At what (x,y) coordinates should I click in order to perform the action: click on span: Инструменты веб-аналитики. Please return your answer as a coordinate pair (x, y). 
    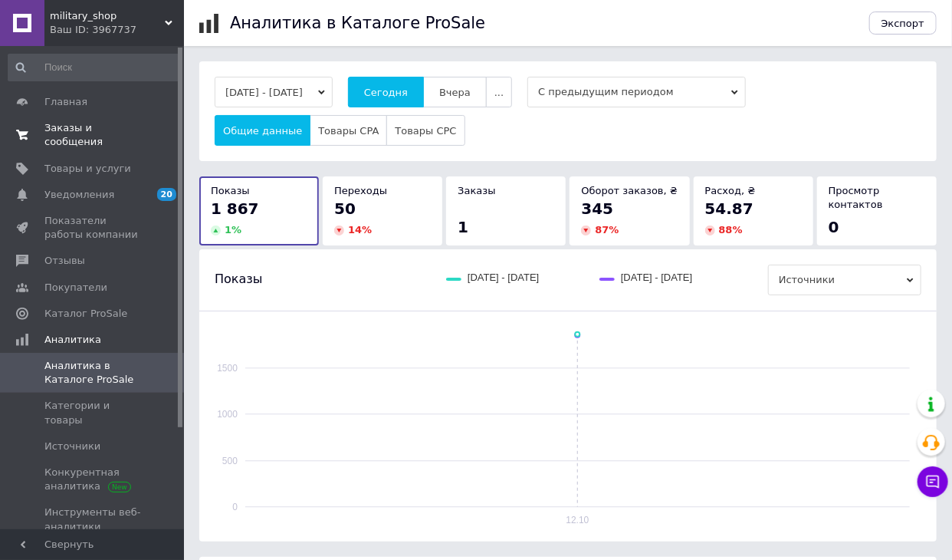
    Looking at the image, I should click on (93, 519).